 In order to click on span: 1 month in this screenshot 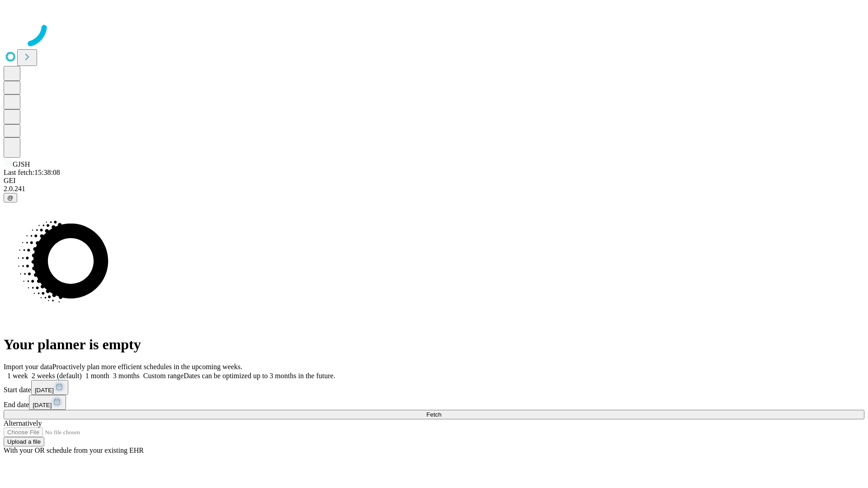, I will do `click(97, 376)`.